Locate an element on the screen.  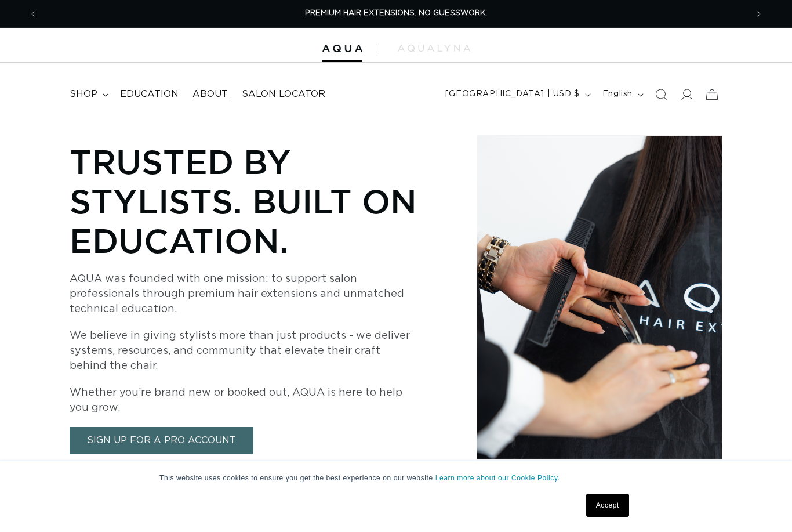
a: Sign Up for a Pro Account is located at coordinates (161, 440).